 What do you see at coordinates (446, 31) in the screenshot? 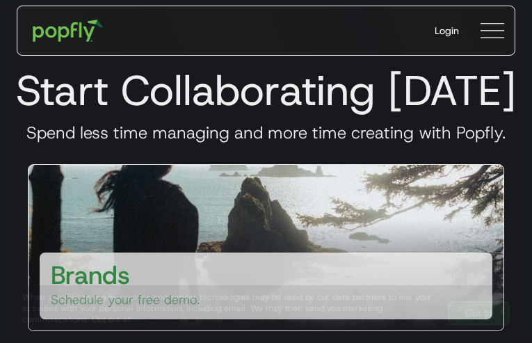
I see `div: Login` at bounding box center [446, 31].